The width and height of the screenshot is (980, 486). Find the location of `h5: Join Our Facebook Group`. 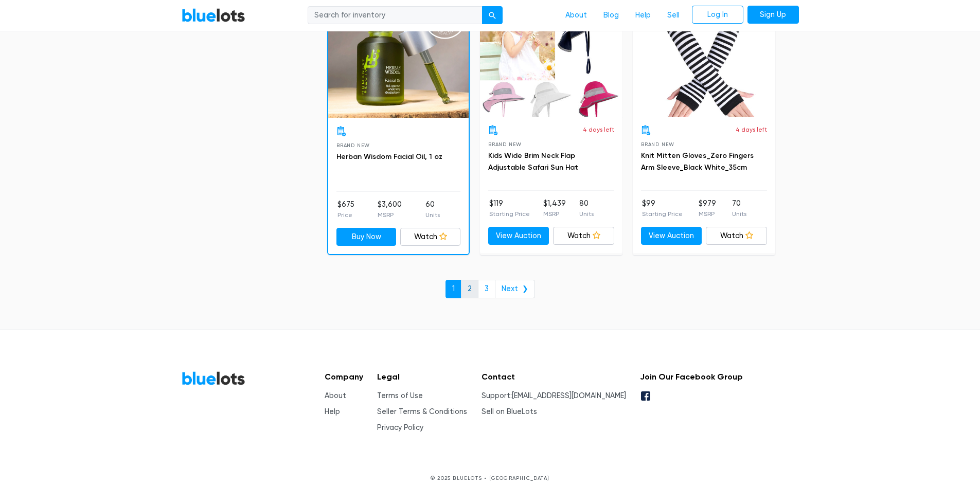

h5: Join Our Facebook Group is located at coordinates (692, 376).